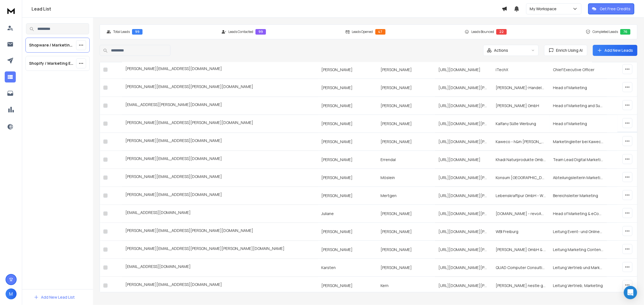 The width and height of the screenshot is (644, 305). What do you see at coordinates (566, 50) in the screenshot?
I see `button: Enrich Using AI` at bounding box center [566, 50].